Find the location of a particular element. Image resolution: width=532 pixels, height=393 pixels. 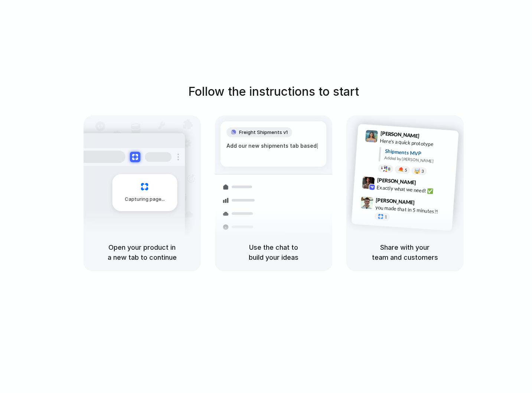

div: Here's a quick prototype is located at coordinates (417, 143).